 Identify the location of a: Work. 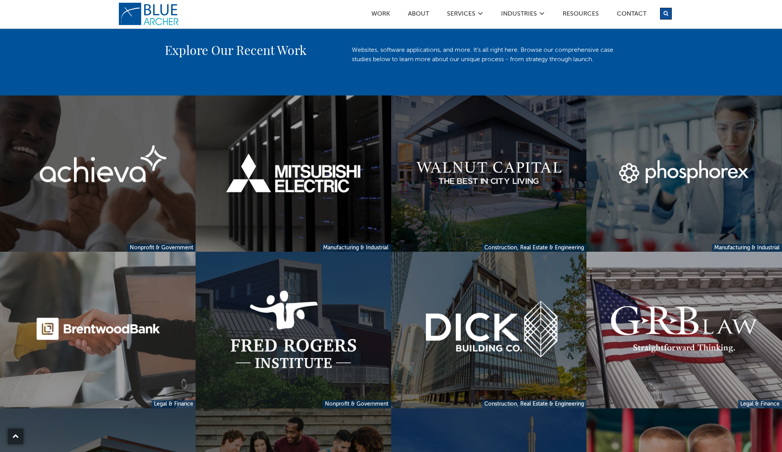
(381, 15).